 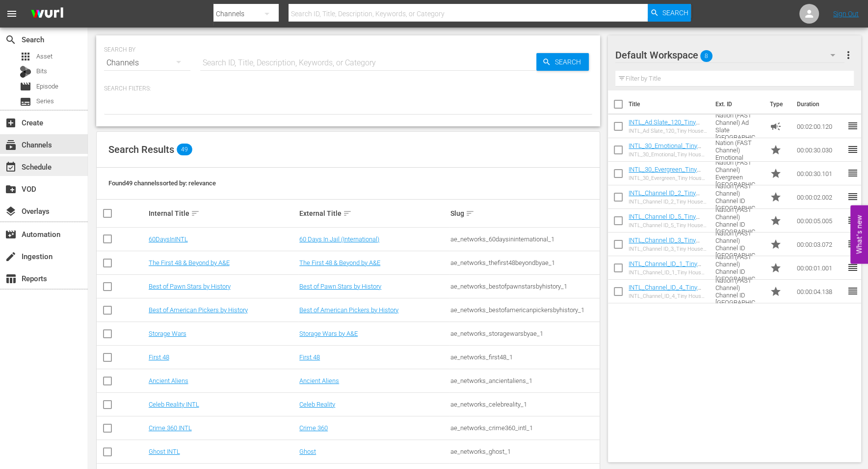 What do you see at coordinates (664, 220) in the screenshot?
I see `a: INTL_Channel ID_5_Tiny House Nation` at bounding box center [664, 220].